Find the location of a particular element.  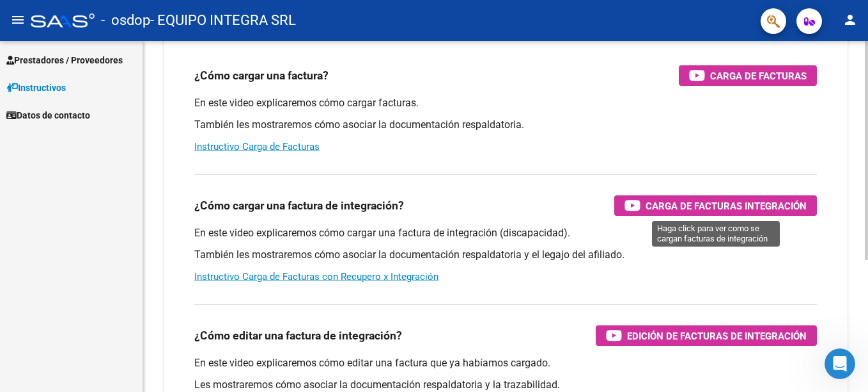

p: Les mostraremos cómo asociar la documentación respaldatoria y la trazabilidad. is located at coordinates (506, 384).